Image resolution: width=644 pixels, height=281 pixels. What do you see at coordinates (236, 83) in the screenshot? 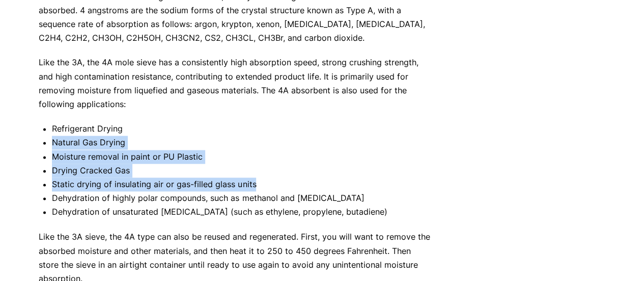
I see `p: Like the 3A, the 4A mole sieve has a consistently high absorption speed, strong crushing strength...` at bounding box center [236, 83].